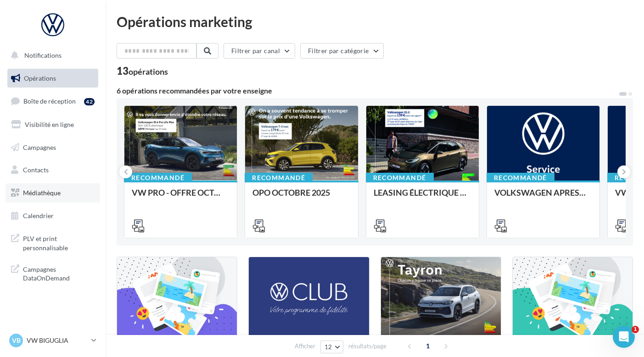  What do you see at coordinates (53, 100) in the screenshot?
I see `a: Boîte de réception42` at bounding box center [53, 100].